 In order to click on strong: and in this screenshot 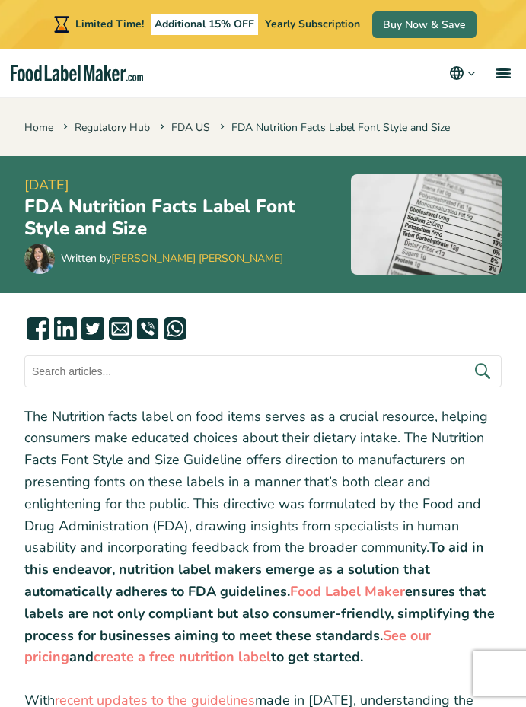, I will do `click(81, 657)`.